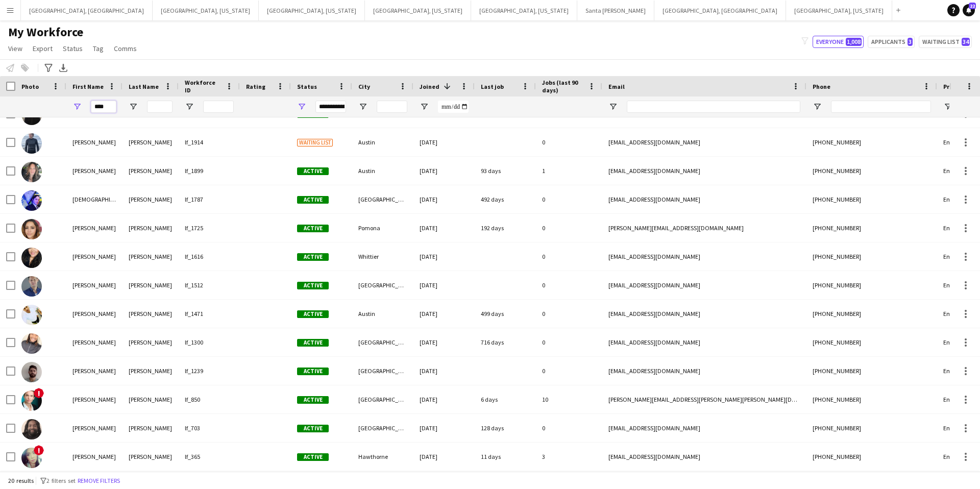  Describe the element at coordinates (972, 5) in the screenshot. I see `span: 22` at that location.